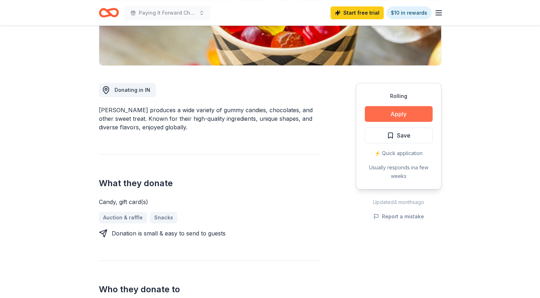  Describe the element at coordinates (168, 13) in the screenshot. I see `span: Paying It Forward Christmas Toy Drive` at that location.